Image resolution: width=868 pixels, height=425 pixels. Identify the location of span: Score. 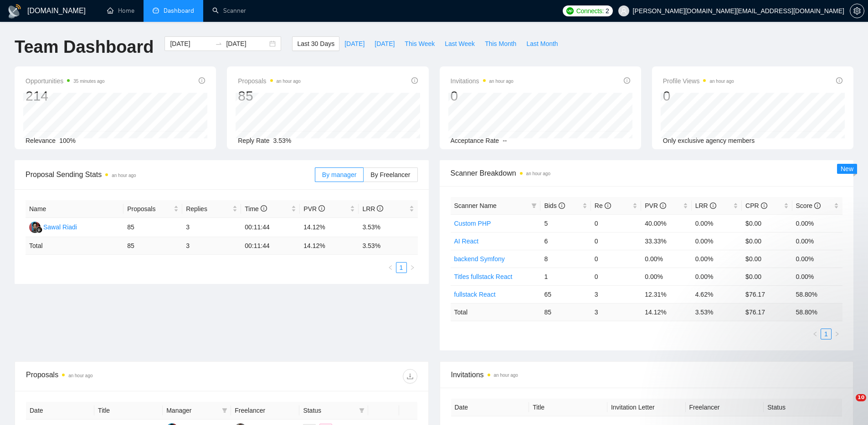
(808, 206).